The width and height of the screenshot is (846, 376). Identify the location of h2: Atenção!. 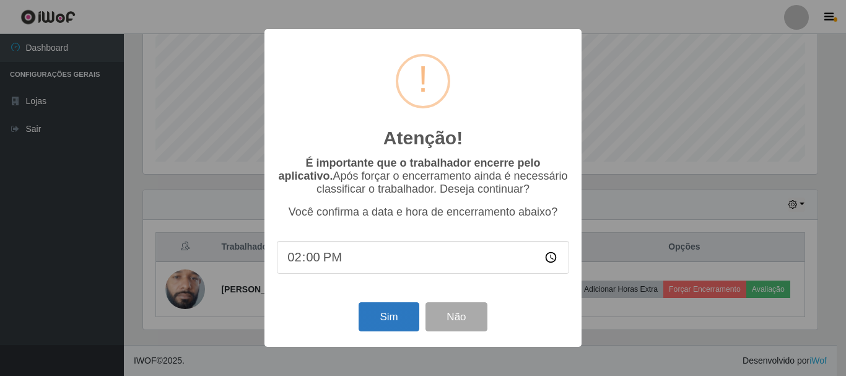
(423, 138).